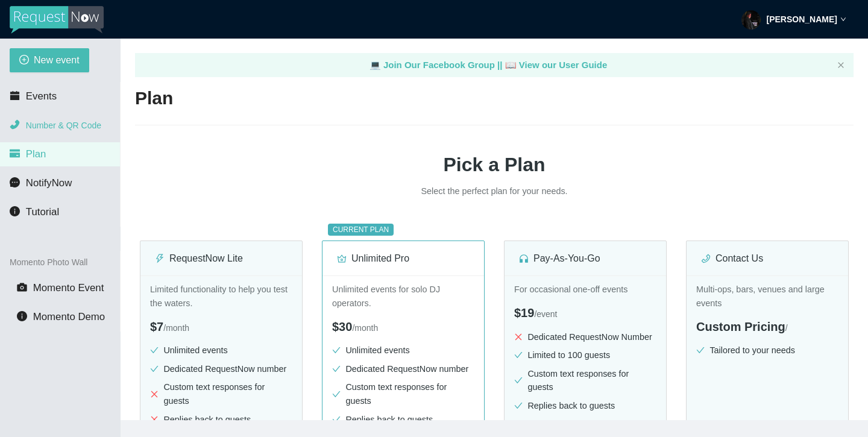 Image resolution: width=868 pixels, height=437 pixels. What do you see at coordinates (586, 289) in the screenshot?
I see `p: For occasional one-off events` at bounding box center [586, 289].